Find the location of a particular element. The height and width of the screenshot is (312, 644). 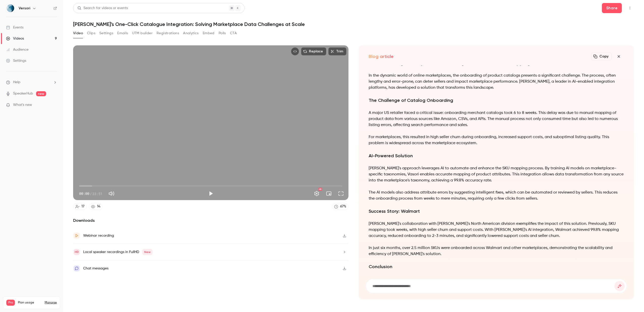

div: Play is located at coordinates (211, 193).